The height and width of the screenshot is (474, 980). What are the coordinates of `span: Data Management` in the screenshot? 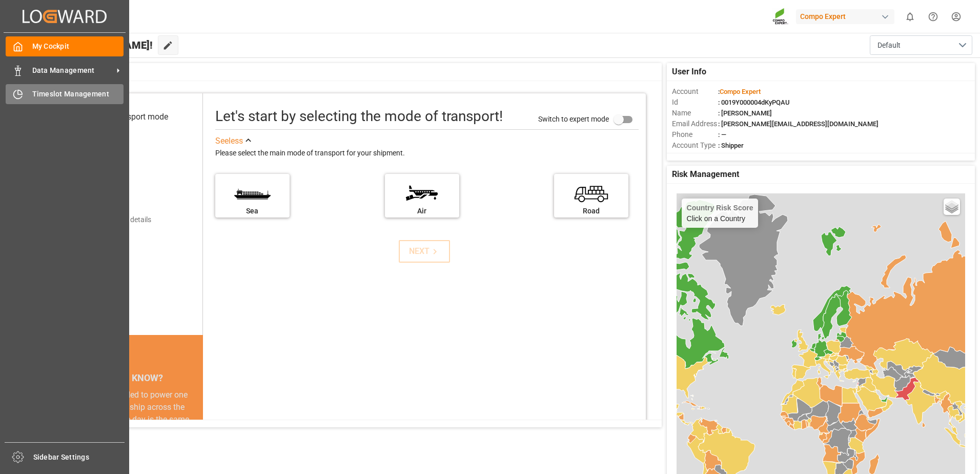 It's located at (72, 70).